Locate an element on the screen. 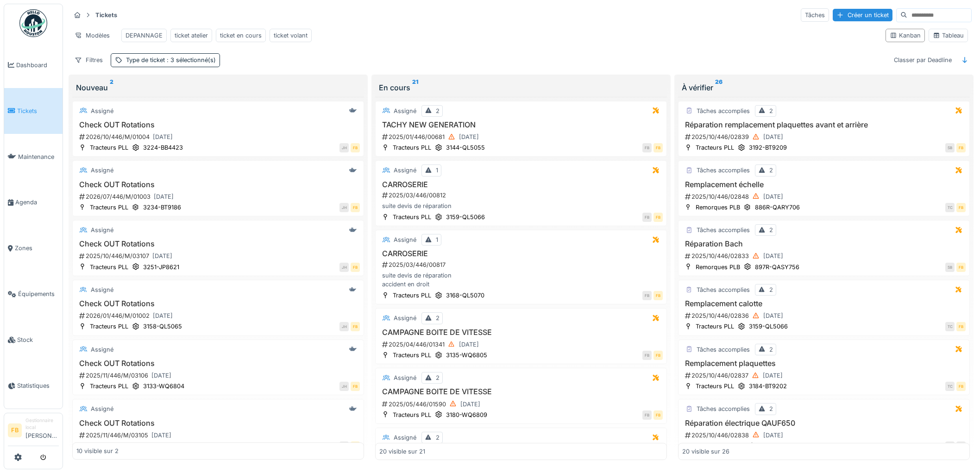 Image resolution: width=980 pixels, height=473 pixels. div: Gestionnaire local is located at coordinates (42, 424).